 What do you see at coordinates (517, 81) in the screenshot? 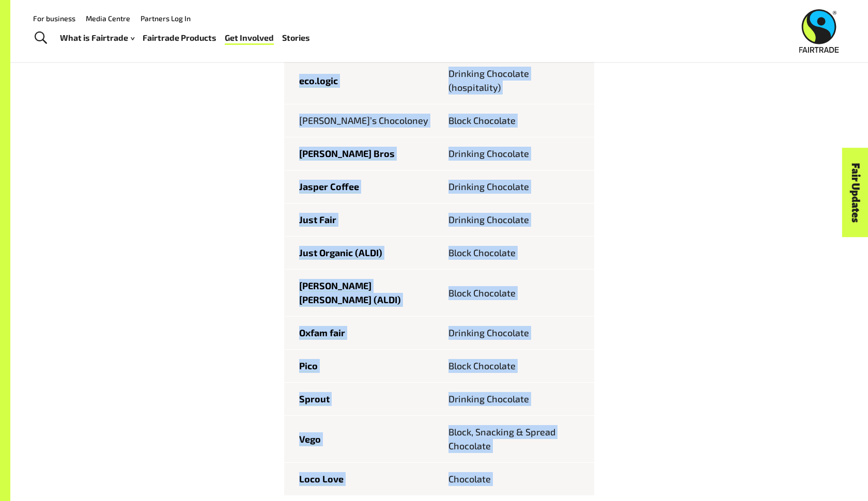
I see `td: Drinking Chocolate (hospitality)` at bounding box center [517, 81].